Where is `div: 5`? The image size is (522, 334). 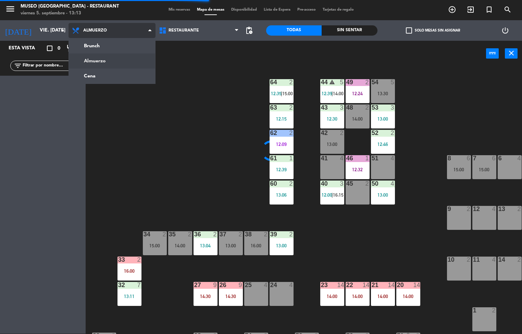
div: 5 is located at coordinates (342, 82).